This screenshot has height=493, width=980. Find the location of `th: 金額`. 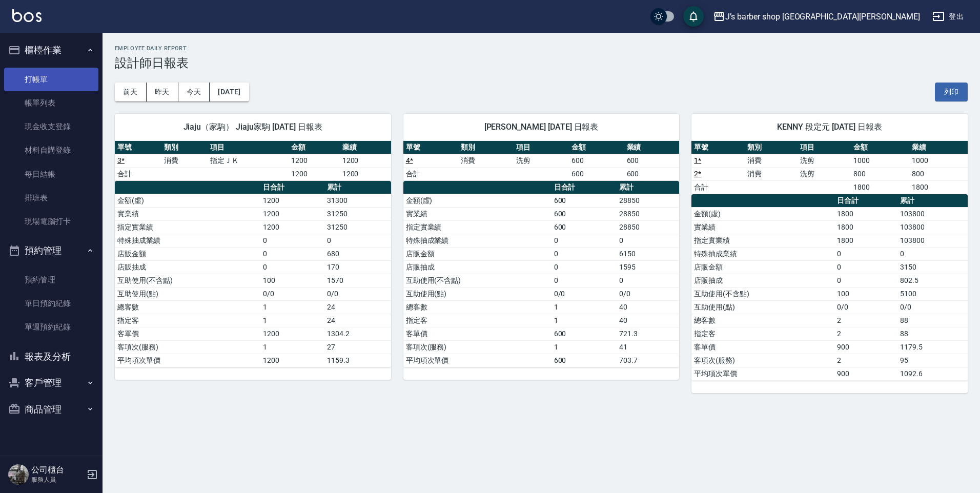

th: 金額 is located at coordinates (596, 148).